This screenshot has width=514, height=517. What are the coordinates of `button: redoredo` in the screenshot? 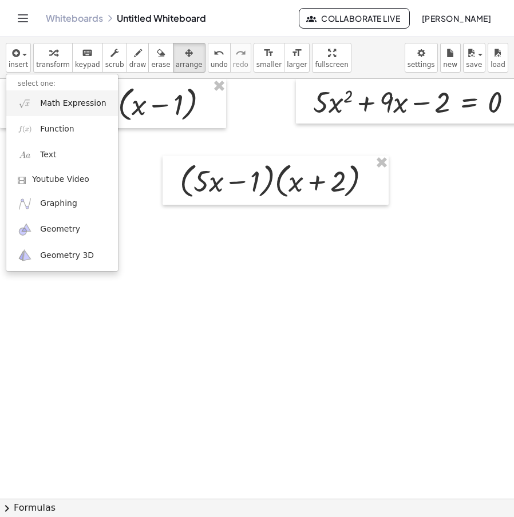 It's located at (240, 58).